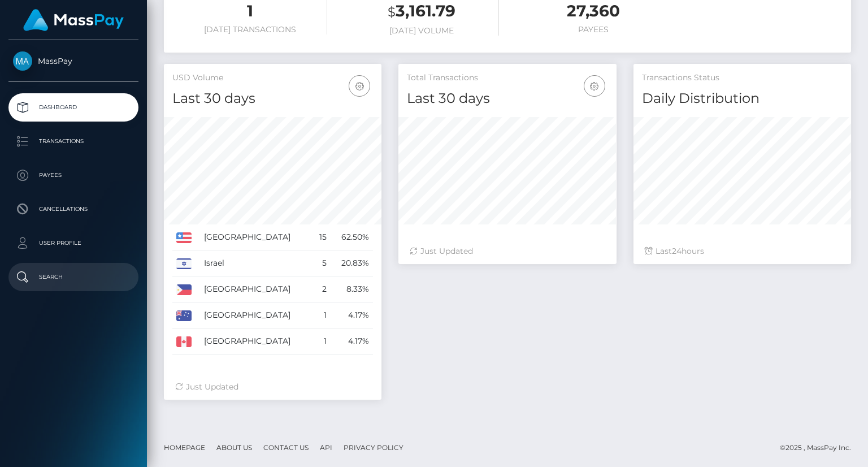 The height and width of the screenshot is (467, 868). Describe the element at coordinates (184, 316) in the screenshot. I see `img: AU.png` at that location.